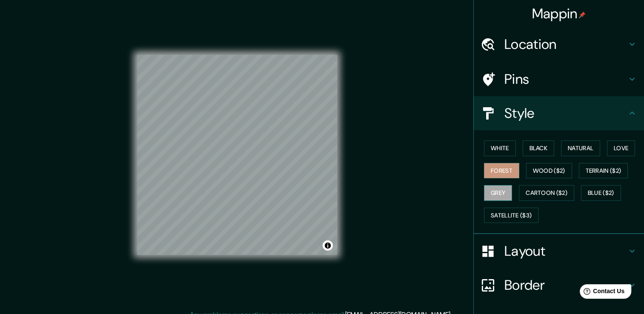 The height and width of the screenshot is (314, 644). What do you see at coordinates (498, 193) in the screenshot?
I see `button: Grey` at bounding box center [498, 193].